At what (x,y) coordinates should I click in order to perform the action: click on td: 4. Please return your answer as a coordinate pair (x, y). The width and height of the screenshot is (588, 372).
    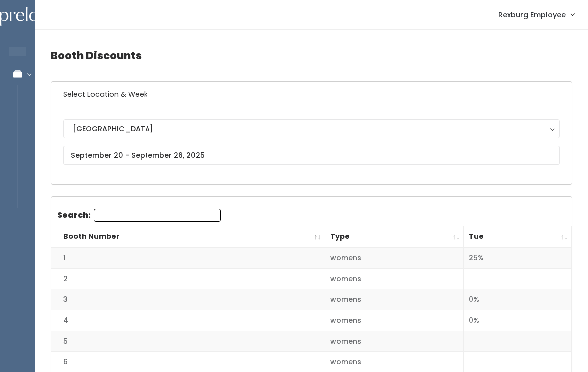
    Looking at the image, I should click on (189, 321).